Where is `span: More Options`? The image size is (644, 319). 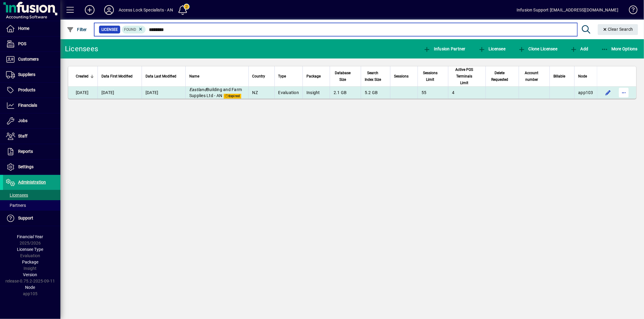 span: More Options is located at coordinates (619, 49).